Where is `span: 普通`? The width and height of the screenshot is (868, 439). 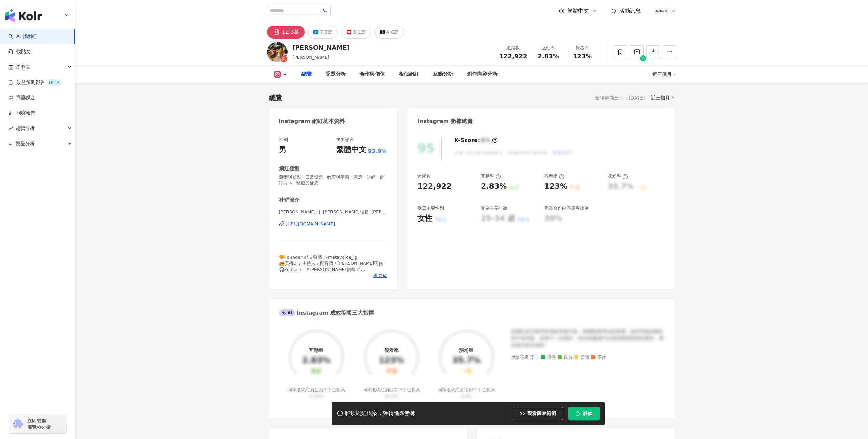
span: 普通 is located at coordinates (582, 357).